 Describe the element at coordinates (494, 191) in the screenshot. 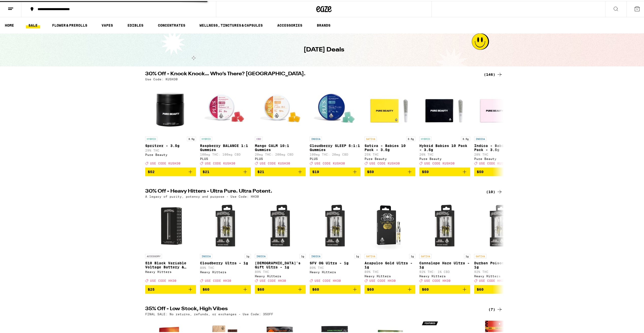

I see `a: (10)` at that location.